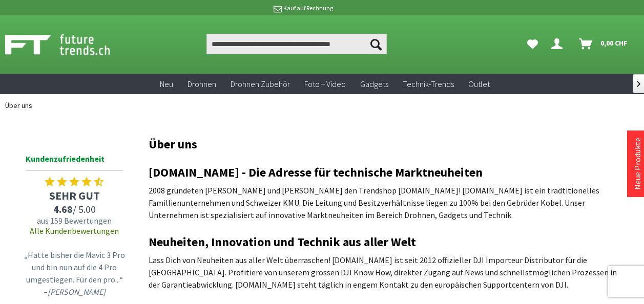 This screenshot has width=644, height=304. Describe the element at coordinates (389, 145) in the screenshot. I see `h1: Über uns` at that location.